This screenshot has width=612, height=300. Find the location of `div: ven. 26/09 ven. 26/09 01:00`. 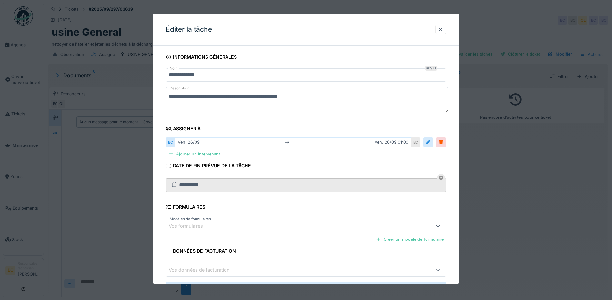

div: ven. 26/09 ven. 26/09 01:00 is located at coordinates (293, 142).